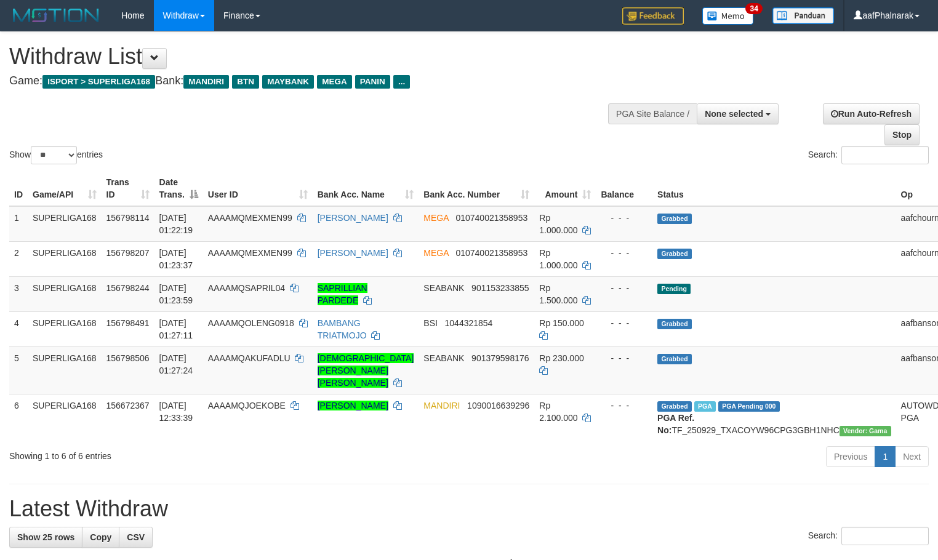 The width and height of the screenshot is (938, 560). What do you see at coordinates (135, 537) in the screenshot?
I see `a: CSV` at bounding box center [135, 537].